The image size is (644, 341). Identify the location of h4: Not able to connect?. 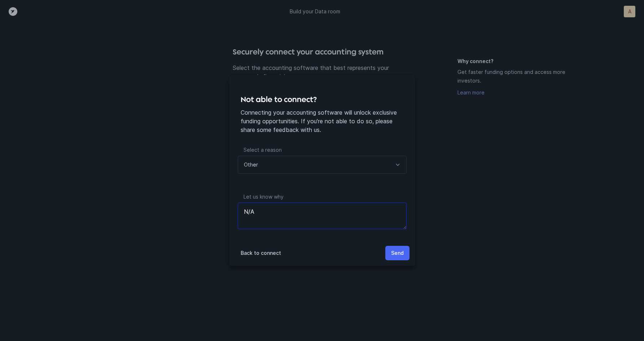
(322, 99).